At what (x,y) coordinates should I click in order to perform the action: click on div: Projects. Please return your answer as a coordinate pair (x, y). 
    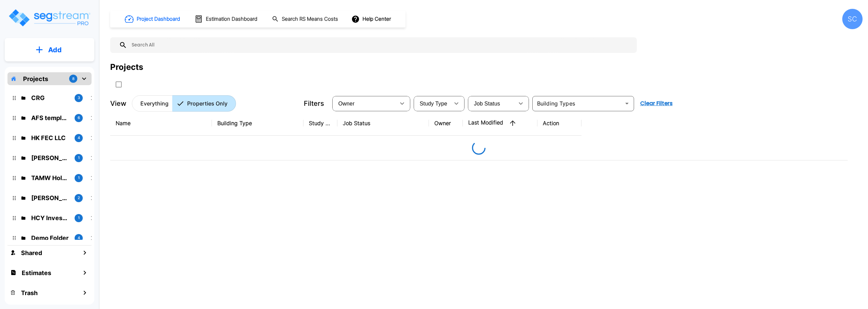
    Looking at the image, I should click on (126, 67).